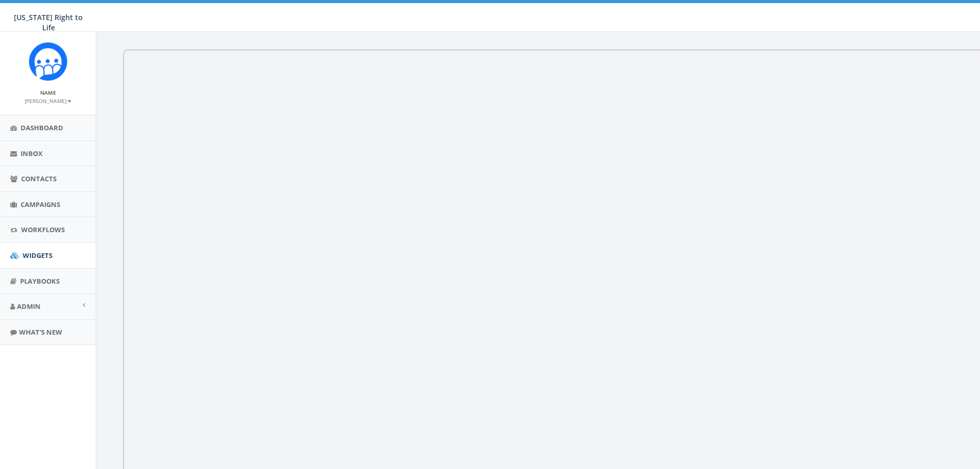 Image resolution: width=980 pixels, height=469 pixels. Describe the element at coordinates (31, 153) in the screenshot. I see `span: Inbox` at that location.